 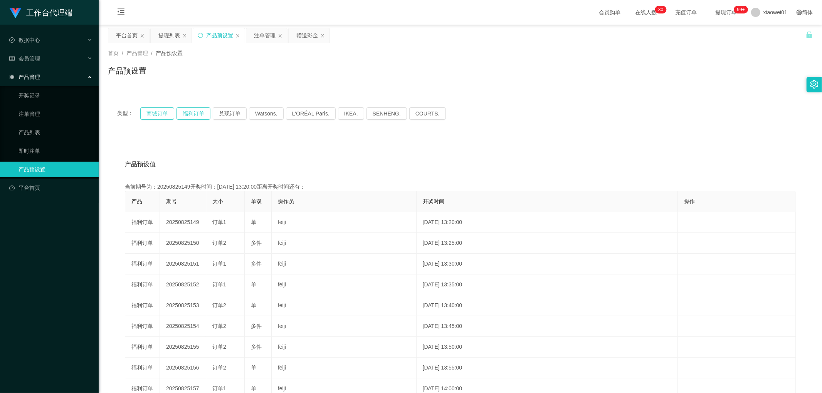 What do you see at coordinates (659, 10) in the screenshot?
I see `p: 3` at bounding box center [659, 10].